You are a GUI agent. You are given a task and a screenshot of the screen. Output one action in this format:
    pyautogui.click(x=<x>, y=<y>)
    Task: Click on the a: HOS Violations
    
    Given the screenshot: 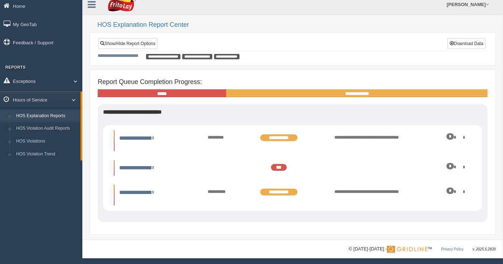 What is the action you would take?
    pyautogui.click(x=47, y=142)
    